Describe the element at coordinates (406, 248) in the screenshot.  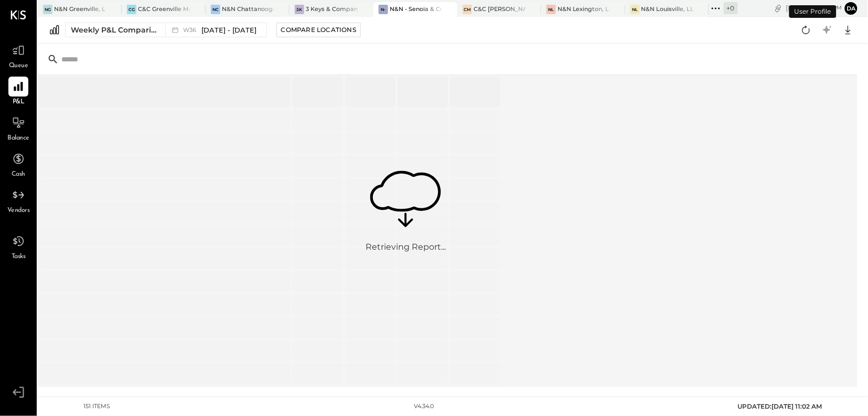
I see `div: Retrieving Report...` at that location.